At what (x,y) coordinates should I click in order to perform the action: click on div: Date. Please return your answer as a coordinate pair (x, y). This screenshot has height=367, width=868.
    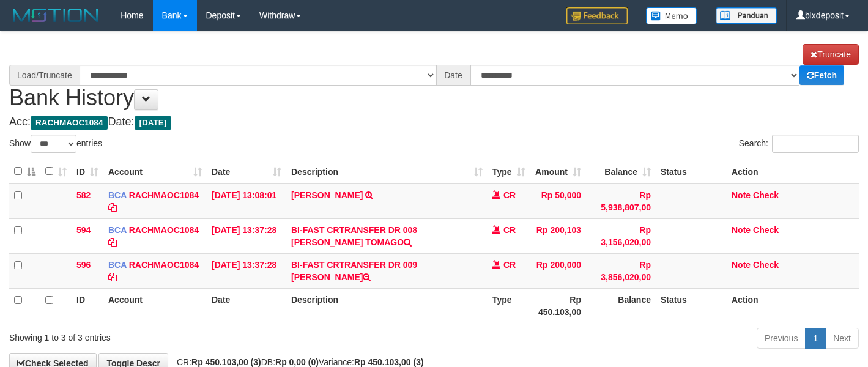
    Looking at the image, I should click on (453, 76).